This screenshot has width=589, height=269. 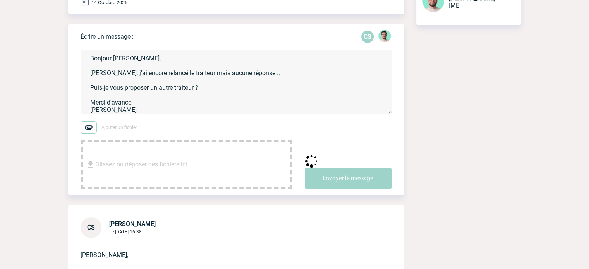 I want to click on p: CS, so click(x=367, y=37).